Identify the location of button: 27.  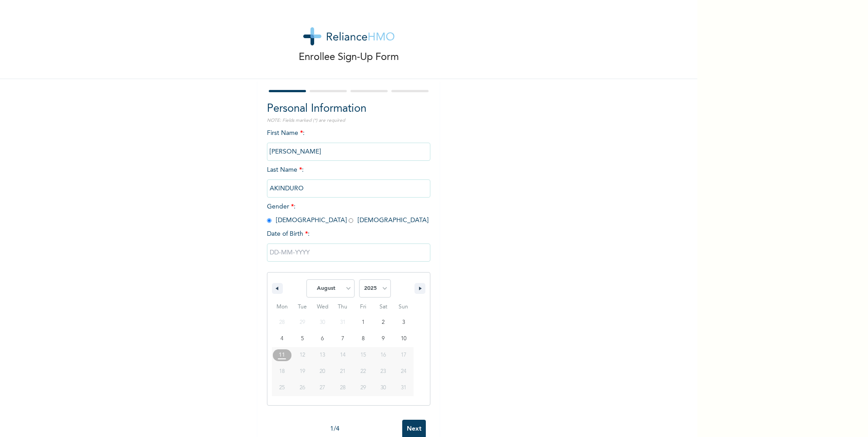
(322, 388).